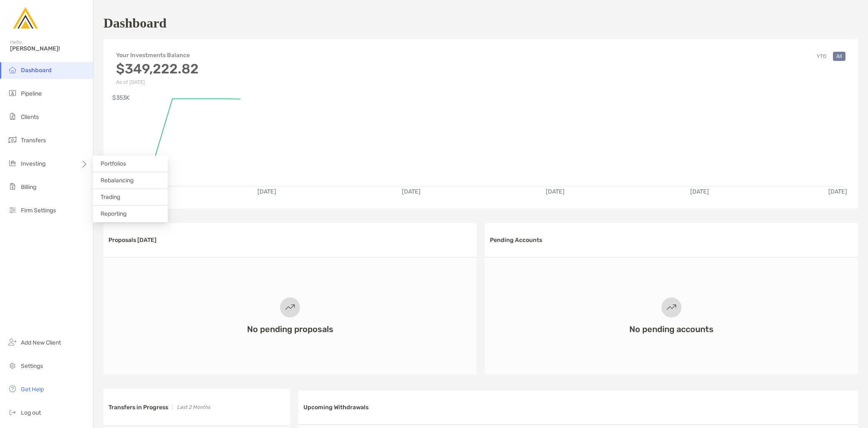 The width and height of the screenshot is (868, 428). What do you see at coordinates (33, 164) in the screenshot?
I see `span: Investing` at bounding box center [33, 164].